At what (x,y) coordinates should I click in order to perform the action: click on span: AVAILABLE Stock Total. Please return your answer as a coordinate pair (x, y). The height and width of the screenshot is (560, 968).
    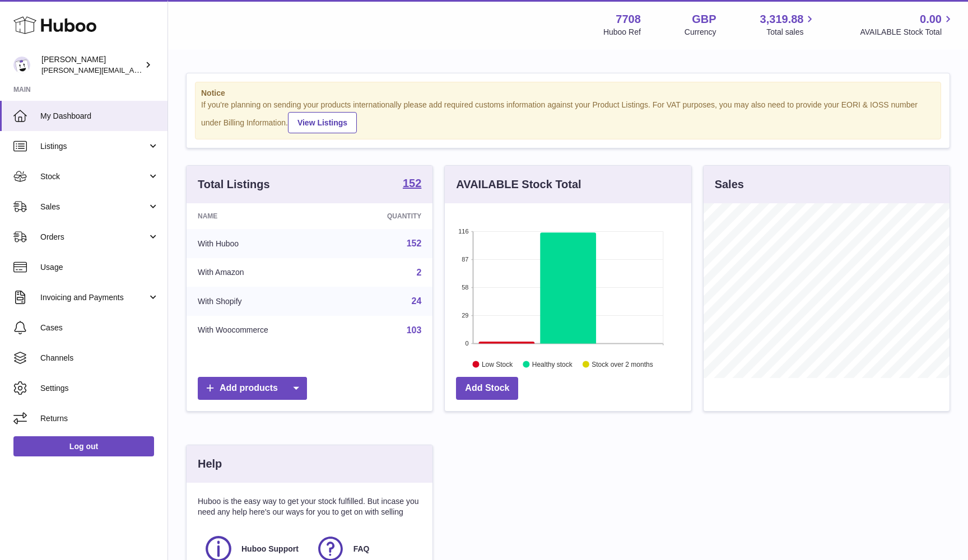
    Looking at the image, I should click on (907, 32).